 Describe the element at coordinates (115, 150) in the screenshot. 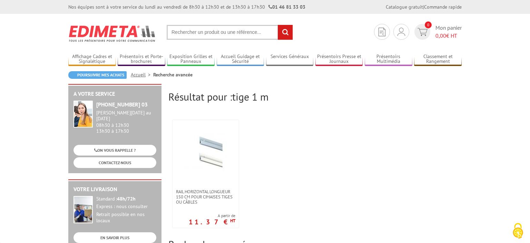

I see `a: ON VOUS RAPPELLE ?` at that location.